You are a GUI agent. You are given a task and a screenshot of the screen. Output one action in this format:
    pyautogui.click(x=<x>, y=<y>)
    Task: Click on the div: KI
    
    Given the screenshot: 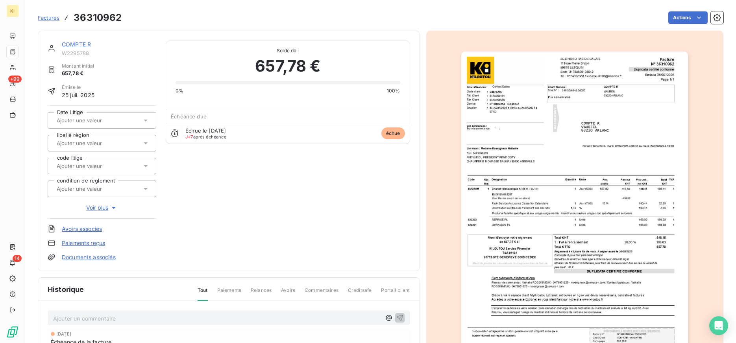 What is the action you would take?
    pyautogui.click(x=13, y=11)
    